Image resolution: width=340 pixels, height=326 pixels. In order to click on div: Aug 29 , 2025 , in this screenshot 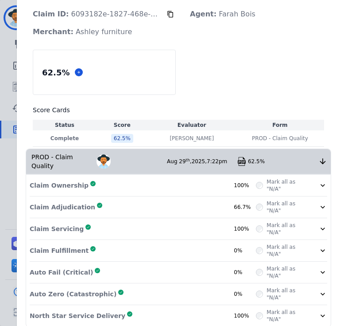, I will do `click(202, 161)`.